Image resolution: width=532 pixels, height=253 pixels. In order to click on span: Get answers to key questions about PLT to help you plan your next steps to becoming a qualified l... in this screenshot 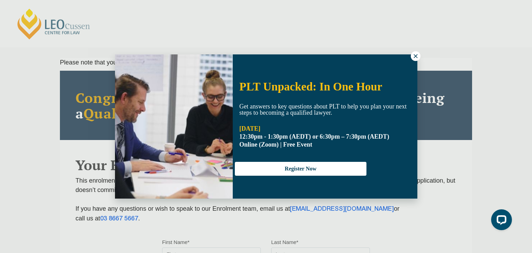, I will do `click(323, 109)`.